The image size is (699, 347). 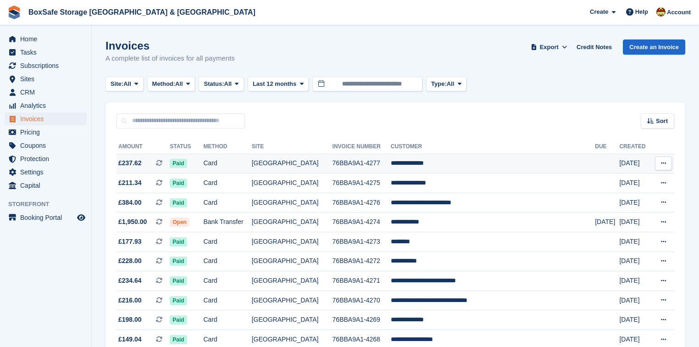 What do you see at coordinates (171, 84) in the screenshot?
I see `button: Method: All` at bounding box center [171, 84].